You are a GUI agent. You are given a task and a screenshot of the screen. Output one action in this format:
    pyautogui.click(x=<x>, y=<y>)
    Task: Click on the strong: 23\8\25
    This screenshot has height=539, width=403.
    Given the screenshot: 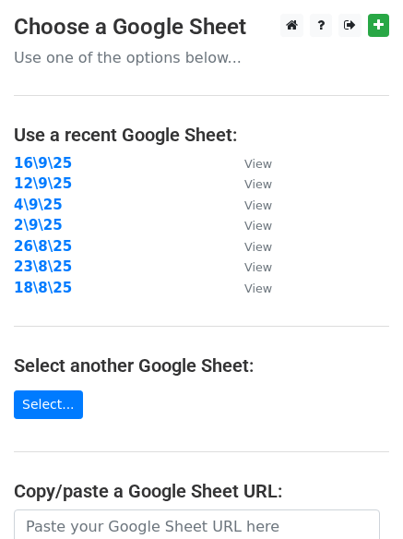 What is the action you would take?
    pyautogui.click(x=42, y=267)
    